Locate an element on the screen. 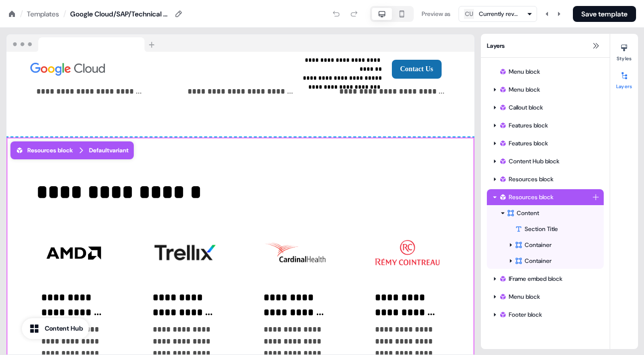  div: Image is located at coordinates (105, 69).